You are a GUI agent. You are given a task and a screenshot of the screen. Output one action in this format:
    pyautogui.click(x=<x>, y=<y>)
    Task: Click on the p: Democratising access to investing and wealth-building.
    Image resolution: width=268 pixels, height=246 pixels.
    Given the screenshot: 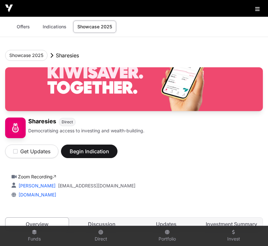 What is the action you would take?
    pyautogui.click(x=86, y=131)
    